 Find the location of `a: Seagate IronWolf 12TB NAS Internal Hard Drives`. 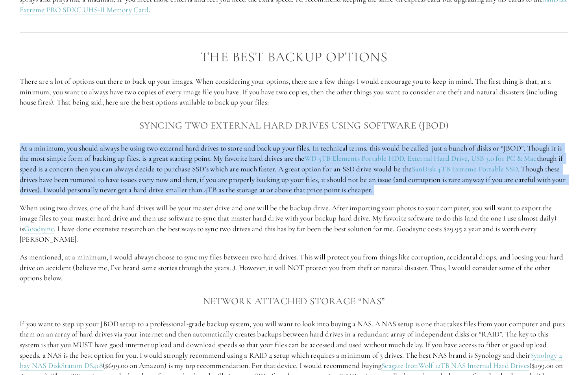

a: Seagate IronWolf 12TB NAS Internal Hard Drives is located at coordinates (456, 366).